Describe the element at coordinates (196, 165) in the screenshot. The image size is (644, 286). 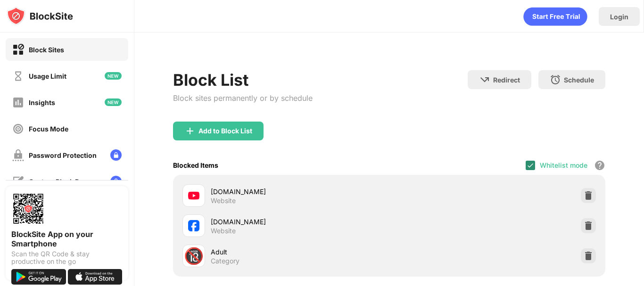
I see `div: Blocked Items` at that location.